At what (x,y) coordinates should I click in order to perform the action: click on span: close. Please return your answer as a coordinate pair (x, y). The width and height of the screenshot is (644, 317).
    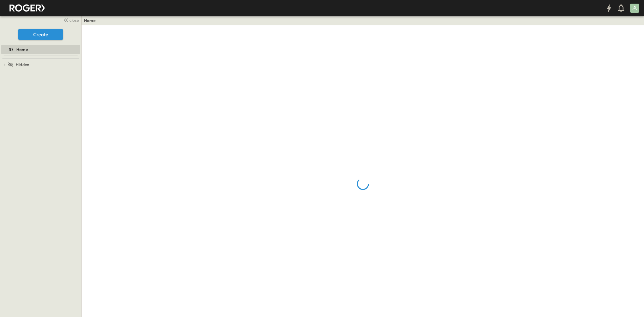
    Looking at the image, I should click on (74, 21).